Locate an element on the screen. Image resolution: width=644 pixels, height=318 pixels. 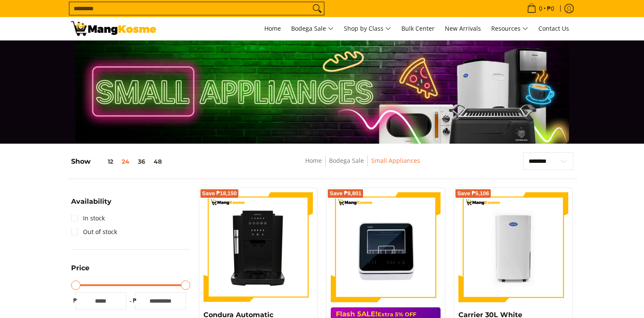
a: Out of stock is located at coordinates (94, 231).